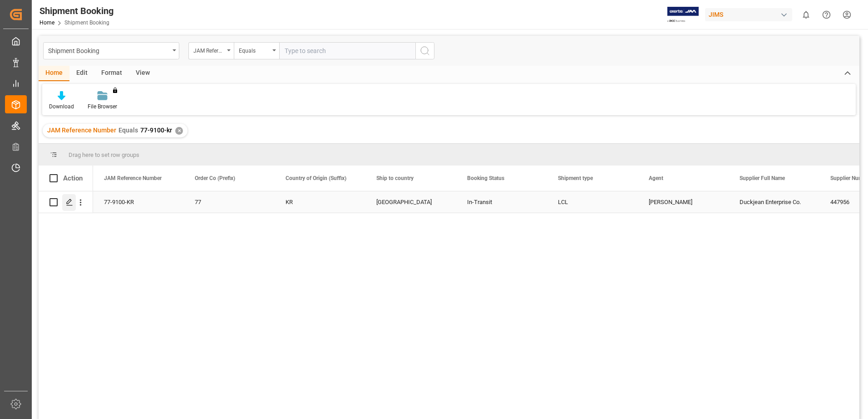  What do you see at coordinates (73, 178) in the screenshot?
I see `div: Action` at bounding box center [73, 178].